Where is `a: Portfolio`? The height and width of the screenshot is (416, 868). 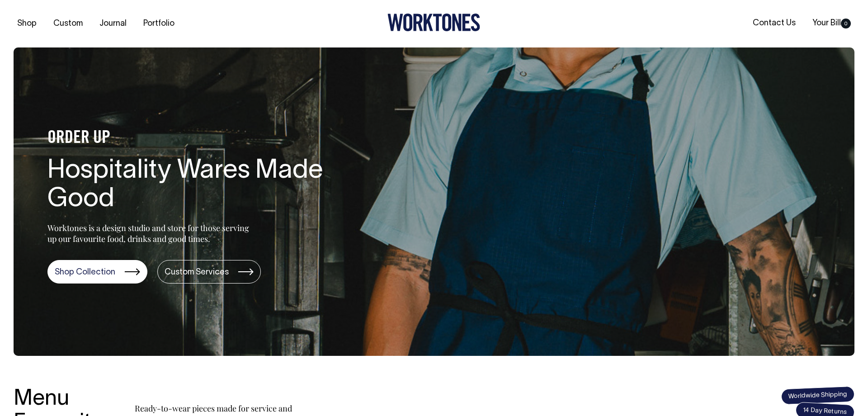 a: Portfolio is located at coordinates (159, 23).